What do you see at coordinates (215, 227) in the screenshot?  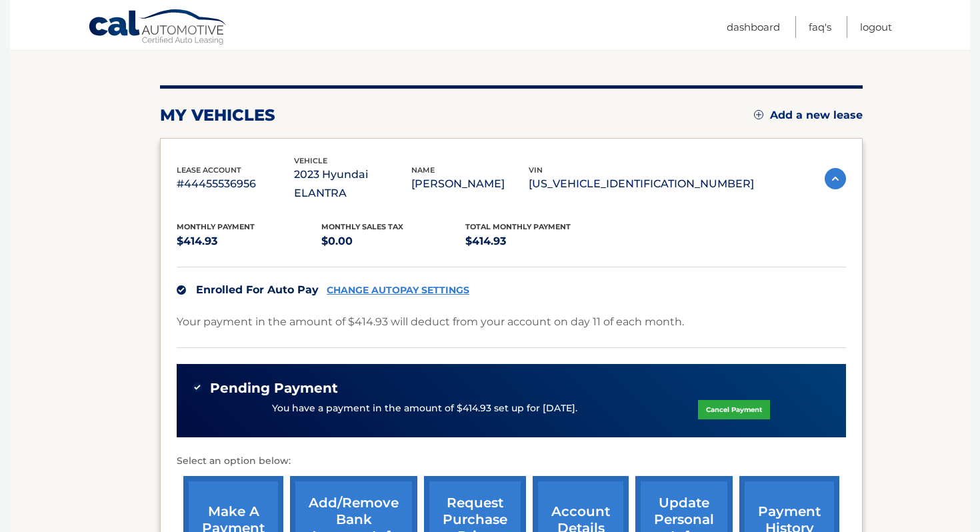 I see `span: Monthly Payment` at bounding box center [215, 227].